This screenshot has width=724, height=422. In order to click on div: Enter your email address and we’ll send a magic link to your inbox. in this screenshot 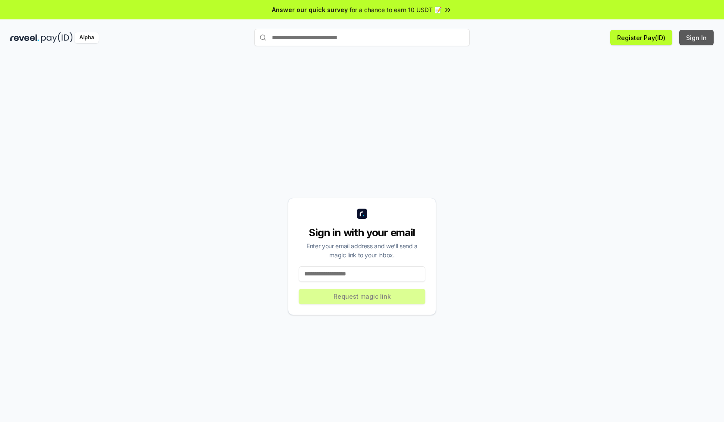, I will do `click(362, 251)`.